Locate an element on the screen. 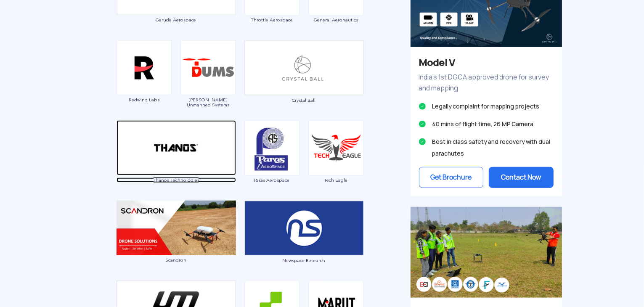 Image resolution: width=644 pixels, height=307 pixels. li: Legally complaint for mapping projects is located at coordinates (486, 106).